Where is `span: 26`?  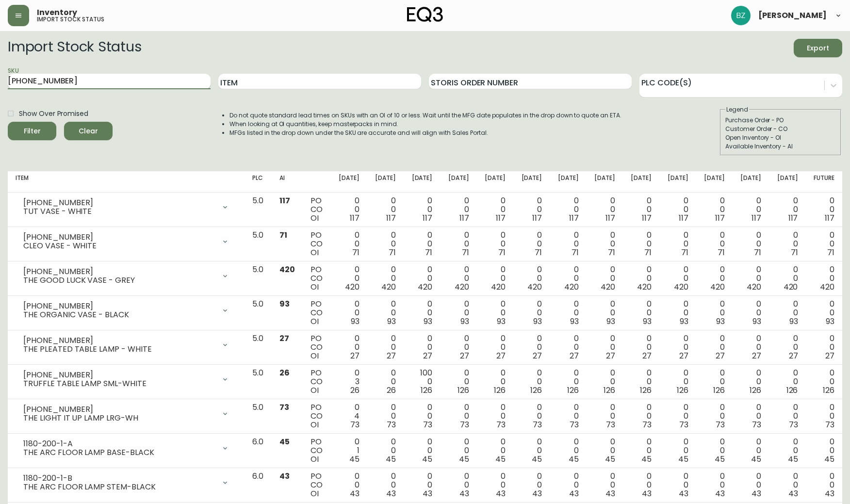
span: 26 is located at coordinates (285, 373).